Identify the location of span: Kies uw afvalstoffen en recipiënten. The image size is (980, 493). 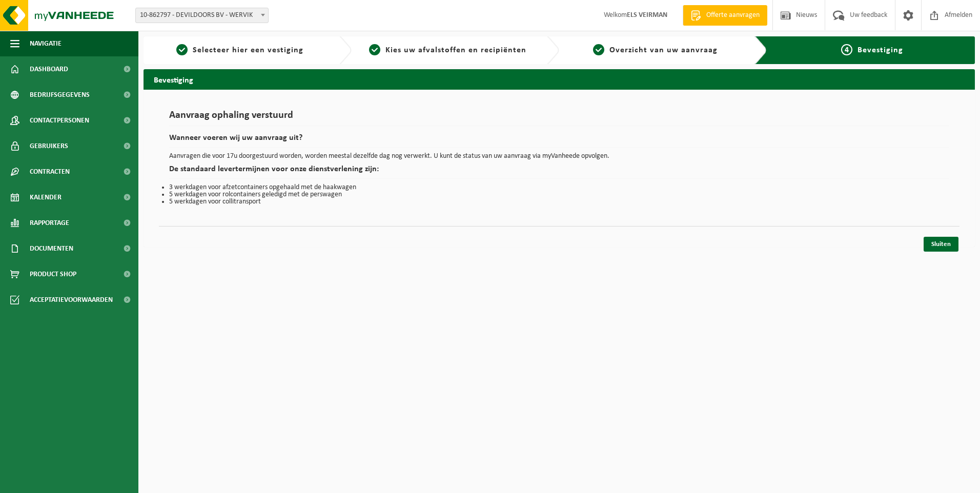
(456, 50).